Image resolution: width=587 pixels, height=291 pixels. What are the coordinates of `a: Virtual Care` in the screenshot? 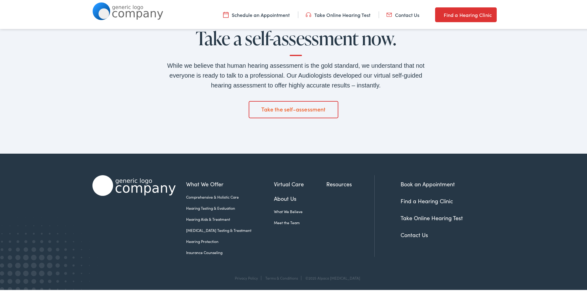 It's located at (300, 183).